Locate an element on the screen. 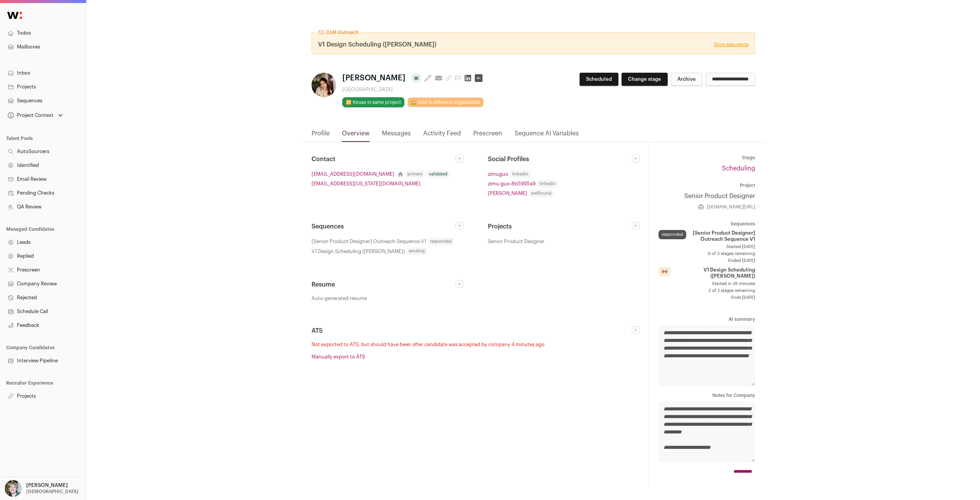 Image resolution: width=980 pixels, height=500 pixels. dt: AI summary is located at coordinates (706, 319).